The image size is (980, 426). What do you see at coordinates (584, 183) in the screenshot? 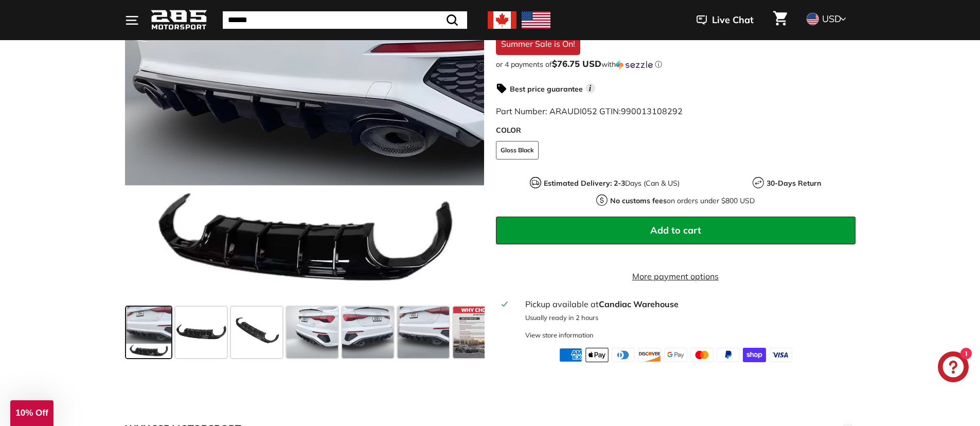
I see `strong: Estimated Delivery: 2-3` at bounding box center [584, 183].